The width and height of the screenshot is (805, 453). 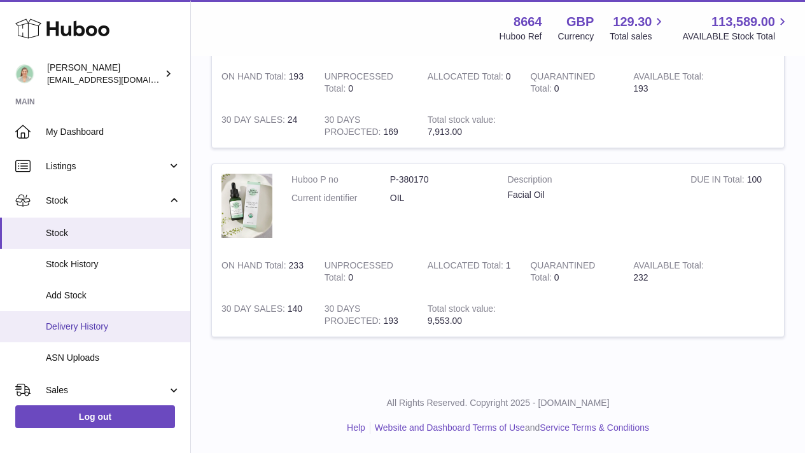 I want to click on a: Website and Dashboard Terms of Use, so click(x=450, y=428).